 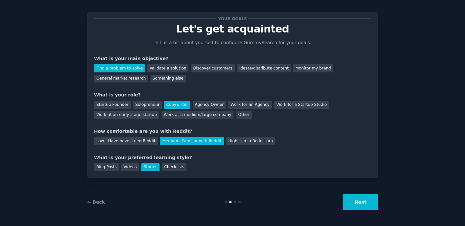 I want to click on div: Videos, so click(x=130, y=167).